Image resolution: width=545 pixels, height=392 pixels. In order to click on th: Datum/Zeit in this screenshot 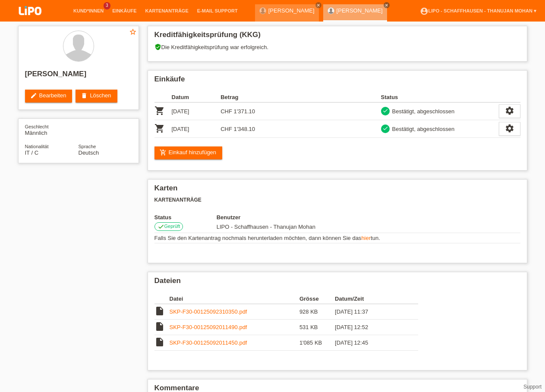, I will do `click(371, 299)`.